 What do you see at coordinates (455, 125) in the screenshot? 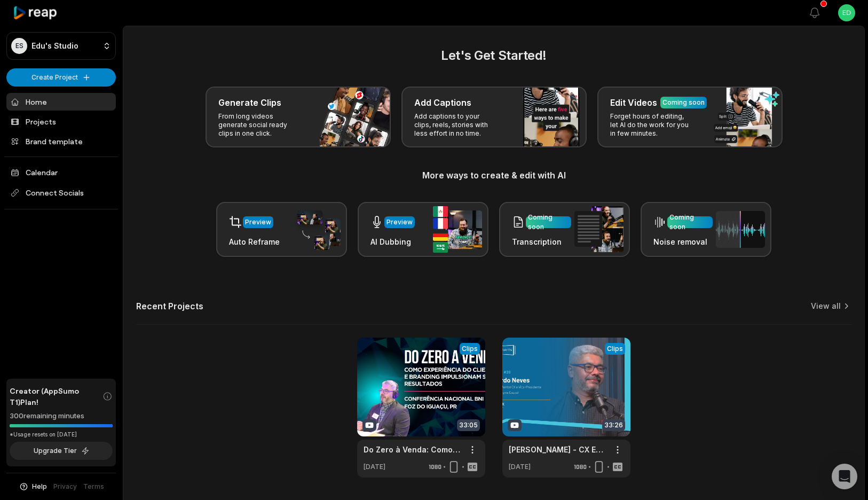
I see `p: Add captions to your clips, reels, stories with less effort in no time.` at bounding box center [455, 125].